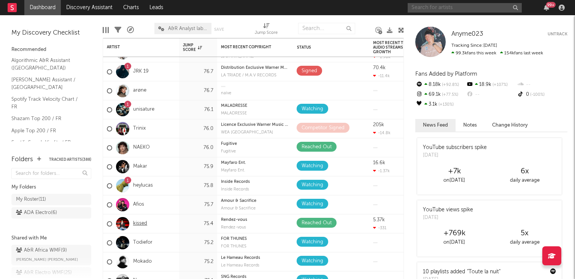 This screenshot has width=575, height=279. Describe the element at coordinates (219, 29) in the screenshot. I see `button: Save` at that location.